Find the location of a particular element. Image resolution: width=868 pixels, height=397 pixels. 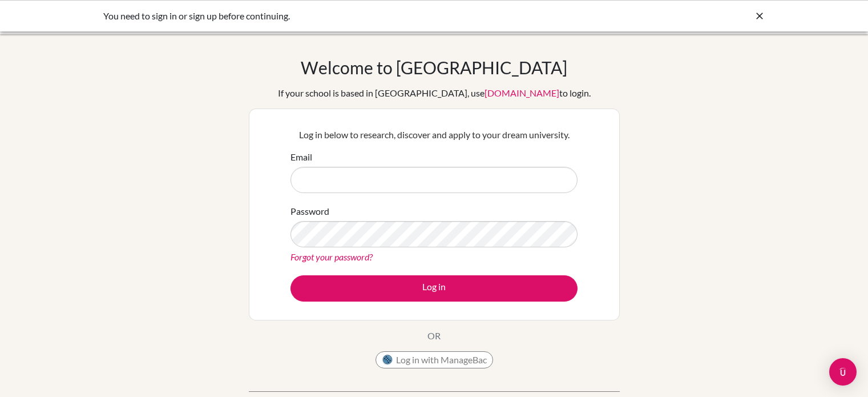

button: Log in with ManageBac is located at coordinates (435, 360).